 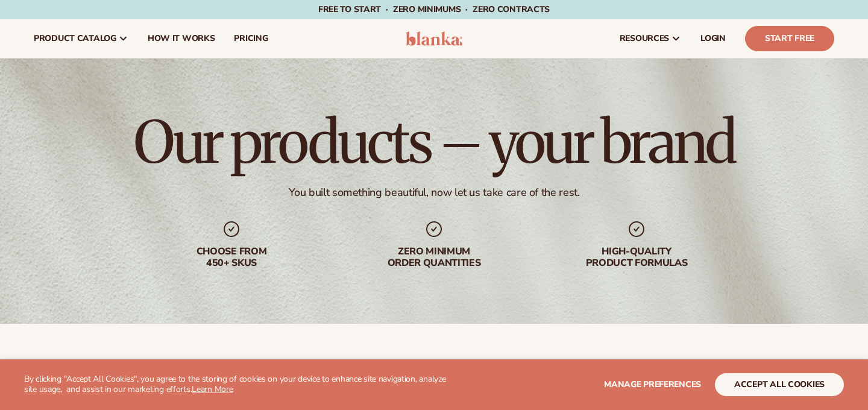 What do you see at coordinates (239, 385) in the screenshot?
I see `p: By clicking "Accept All Cookies", you agree to the storing of cookies on your device to enhance s...` at bounding box center [239, 385].